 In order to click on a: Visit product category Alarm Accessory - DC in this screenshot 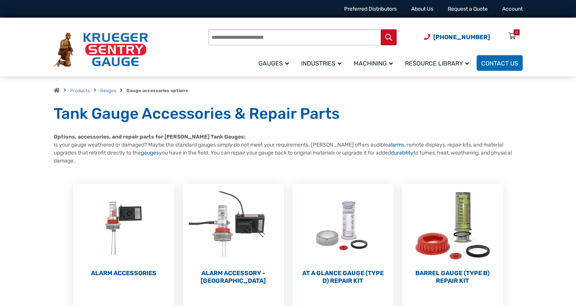, I will do `click(233, 234)`.